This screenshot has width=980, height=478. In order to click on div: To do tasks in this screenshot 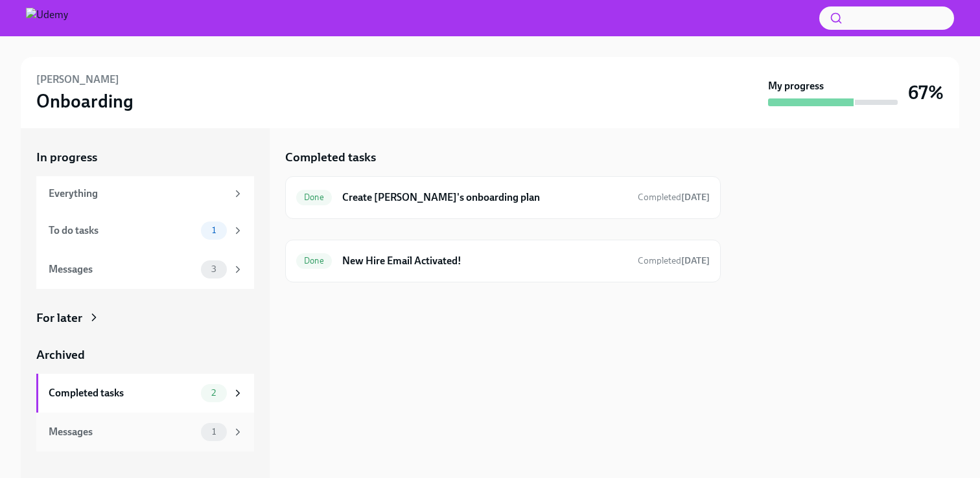, I will do `click(122, 231)`.